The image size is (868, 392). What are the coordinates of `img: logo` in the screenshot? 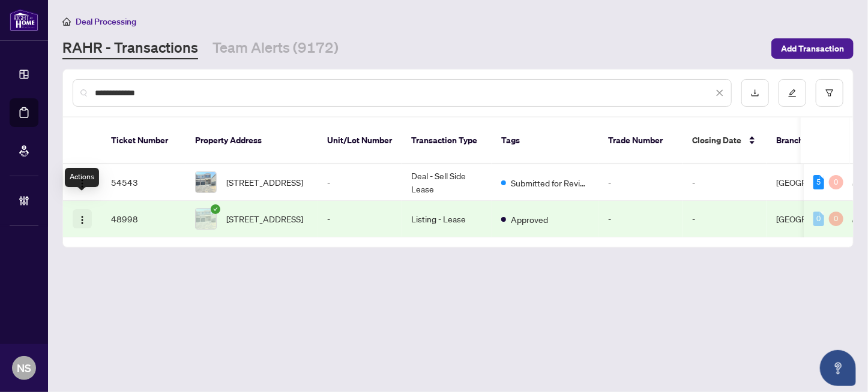 It's located at (24, 19).